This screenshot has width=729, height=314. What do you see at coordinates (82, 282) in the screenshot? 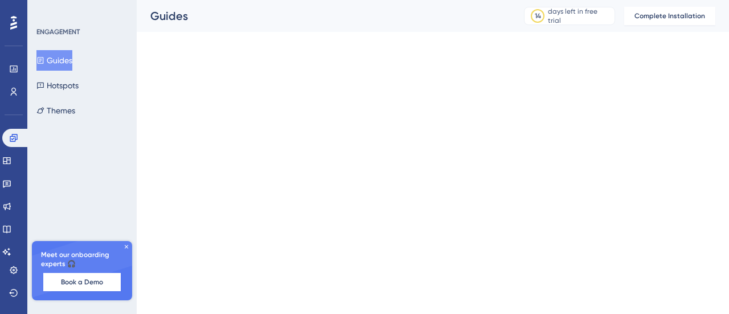
I see `button: Book a Demo` at bounding box center [82, 282].